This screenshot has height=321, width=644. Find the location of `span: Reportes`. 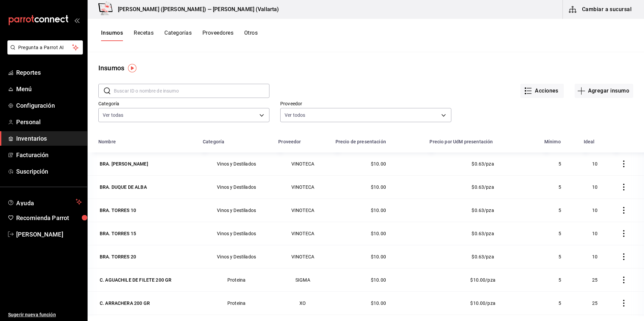

span: Reportes is located at coordinates (49, 72).